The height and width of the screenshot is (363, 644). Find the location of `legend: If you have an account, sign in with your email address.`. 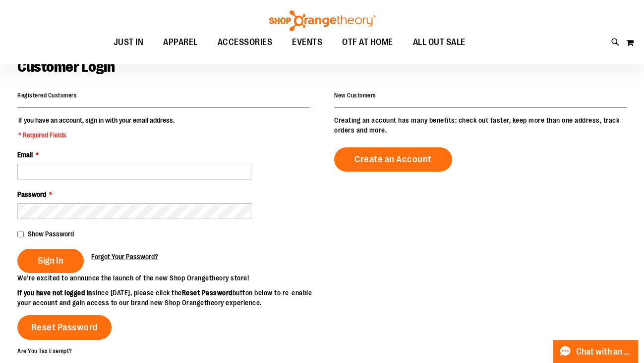

legend: If you have an account, sign in with your email address. is located at coordinates (96, 128).